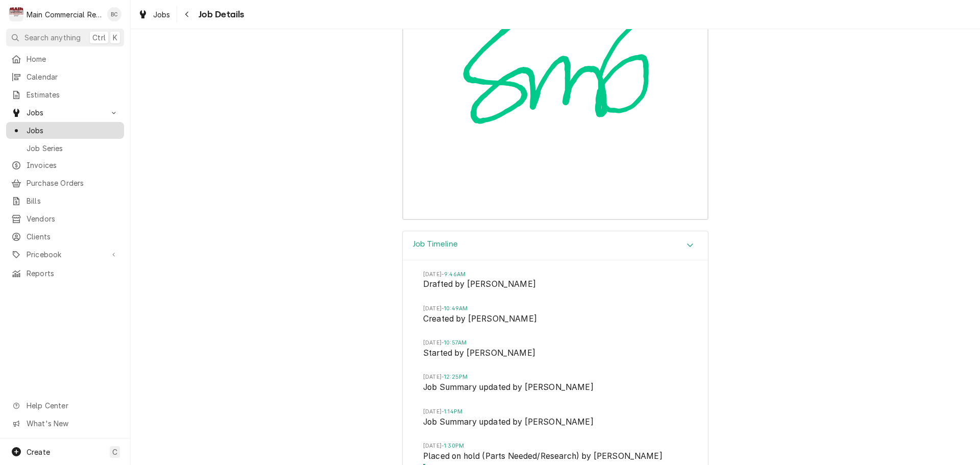 The height and width of the screenshot is (465, 980). Describe the element at coordinates (456, 376) in the screenshot. I see `em: 12:25PM` at that location.